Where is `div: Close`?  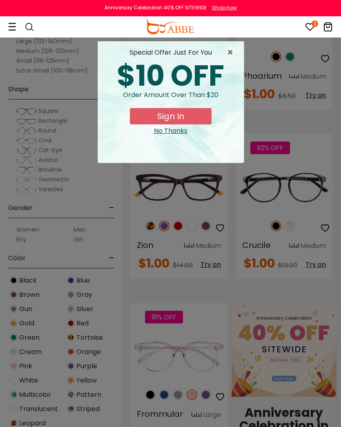 div: Close is located at coordinates (170, 131).